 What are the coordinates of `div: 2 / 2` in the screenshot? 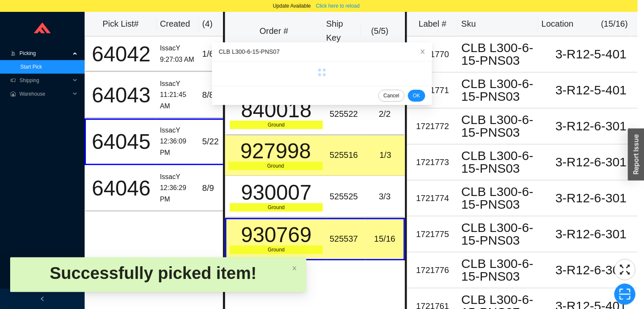 It's located at (384, 114).